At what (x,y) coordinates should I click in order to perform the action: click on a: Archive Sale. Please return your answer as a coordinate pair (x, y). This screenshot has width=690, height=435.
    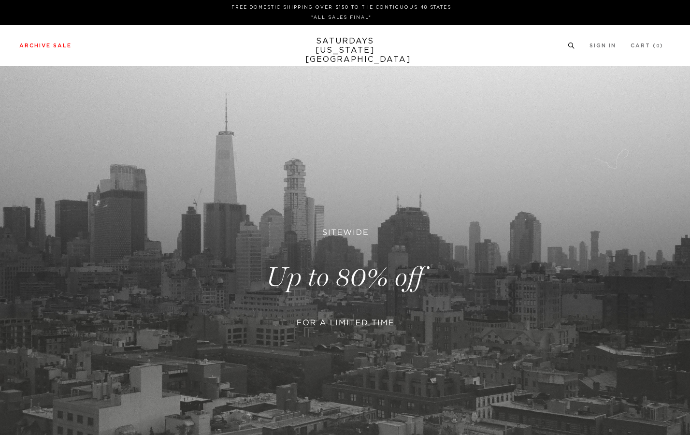
    Looking at the image, I should click on (45, 45).